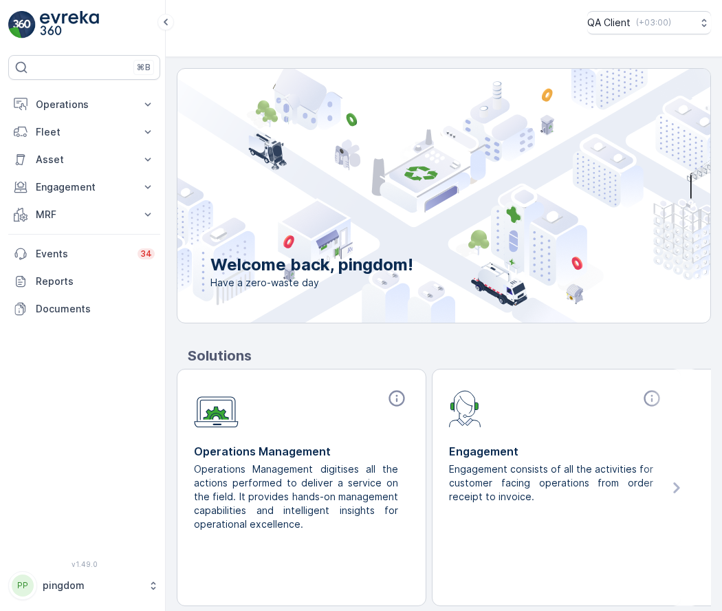 The image size is (722, 611). I want to click on p: MRF, so click(84, 215).